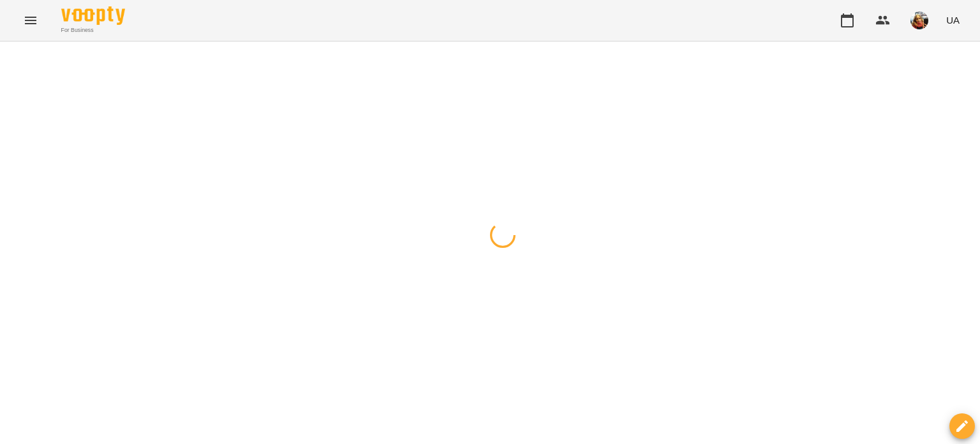  What do you see at coordinates (31, 20) in the screenshot?
I see `button: Menu` at bounding box center [31, 20].